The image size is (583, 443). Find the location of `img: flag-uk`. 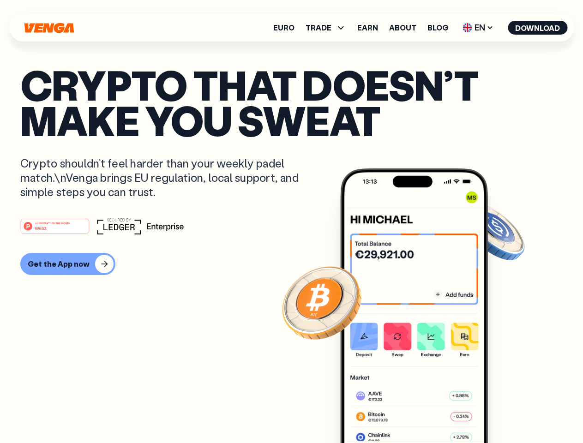

img: flag-uk is located at coordinates (467, 28).